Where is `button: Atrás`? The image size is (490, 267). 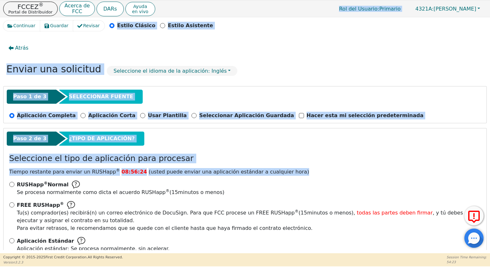
button: Atrás is located at coordinates (18, 48).